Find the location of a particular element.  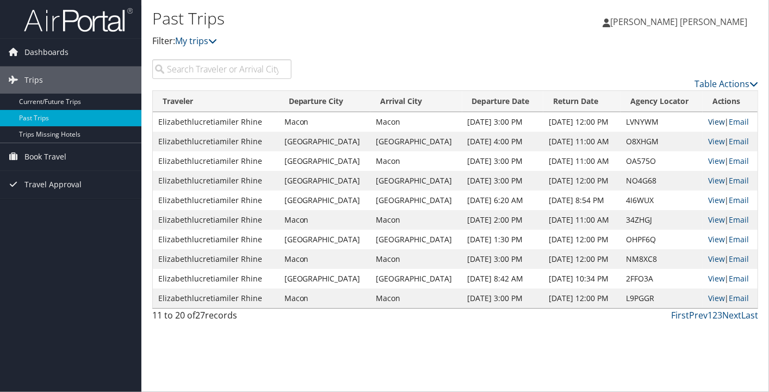

td: O8XHGM is located at coordinates (661, 141).